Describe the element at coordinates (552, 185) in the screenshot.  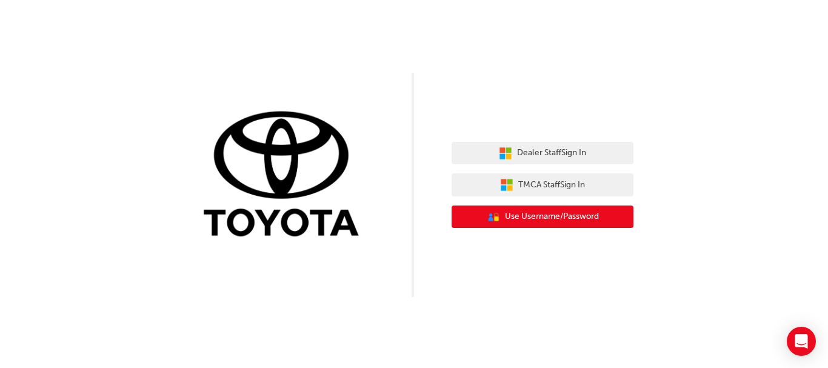
I see `span: TMCA Staff Sign In` at that location.